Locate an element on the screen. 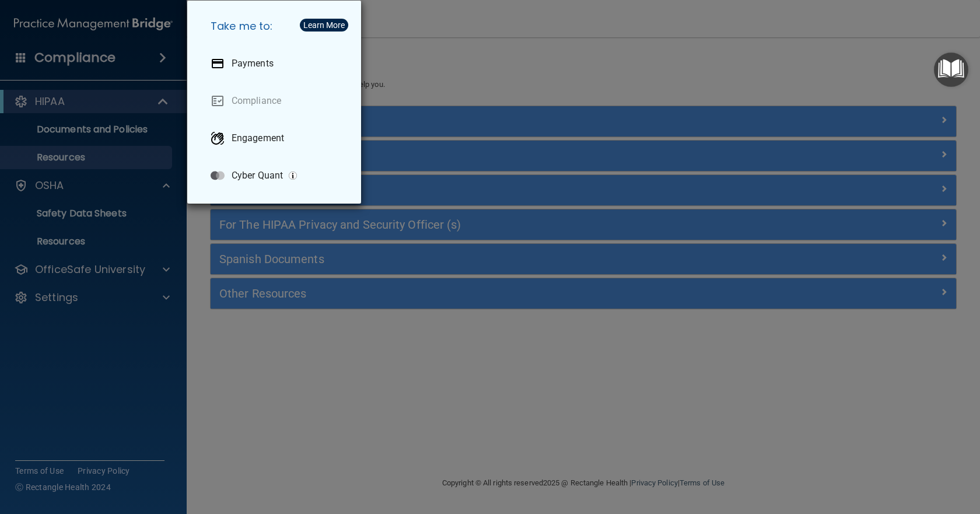  button: Learn More is located at coordinates (324, 25).